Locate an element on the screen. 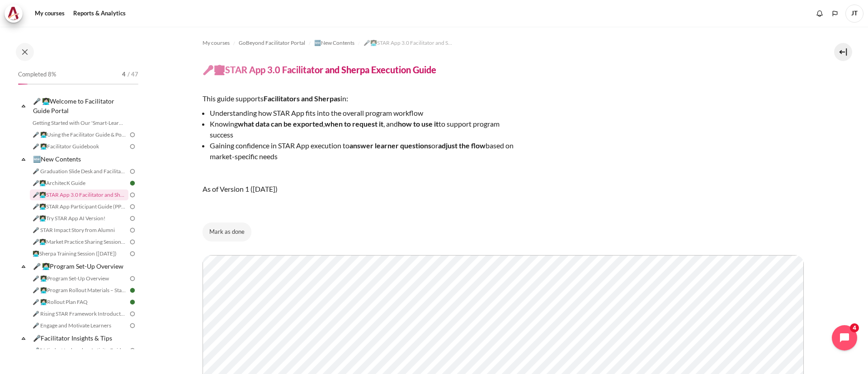 The height and width of the screenshot is (374, 868). strong: adjust the flow is located at coordinates (462, 145).